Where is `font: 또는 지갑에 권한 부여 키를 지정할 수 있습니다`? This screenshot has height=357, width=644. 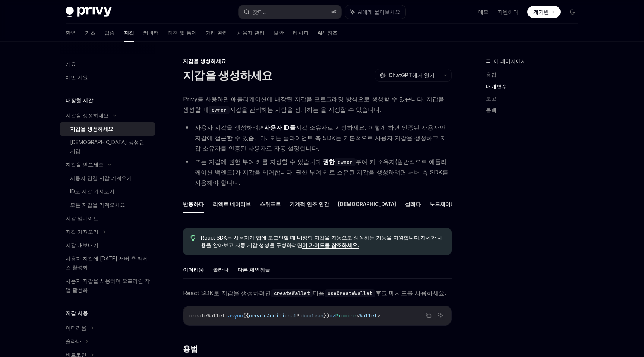
font: 또는 지갑에 권한 부여 키를 지정할 수 있습니다 is located at coordinates (258, 161).